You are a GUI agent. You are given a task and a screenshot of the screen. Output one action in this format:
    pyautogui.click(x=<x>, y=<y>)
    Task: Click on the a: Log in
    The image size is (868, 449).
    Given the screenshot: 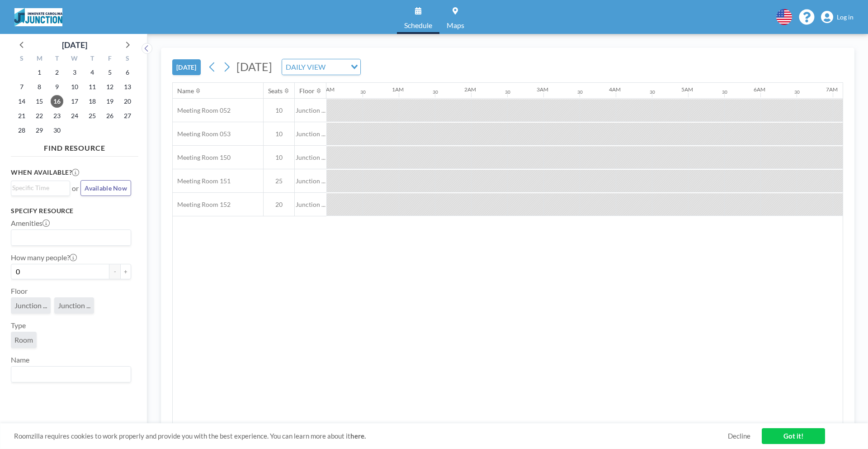 What is the action you would take?
    pyautogui.click(x=837, y=17)
    